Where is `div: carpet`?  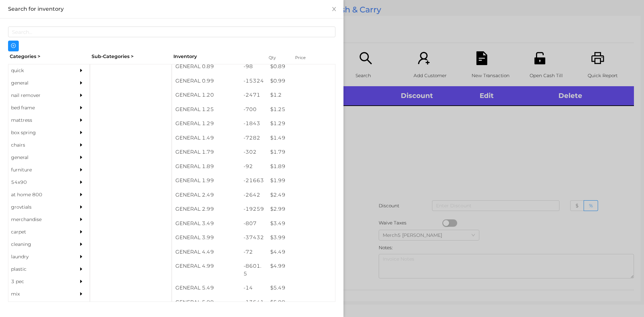 div: carpet is located at coordinates (39, 232).